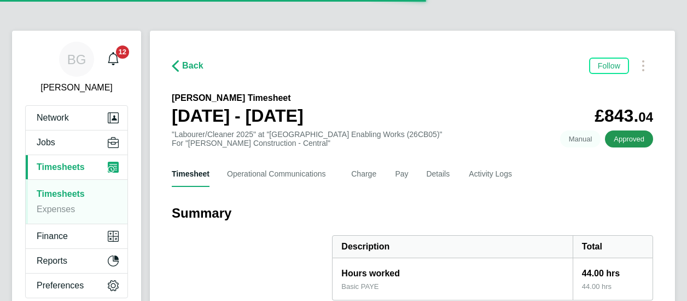  I want to click on span: Back, so click(193, 66).